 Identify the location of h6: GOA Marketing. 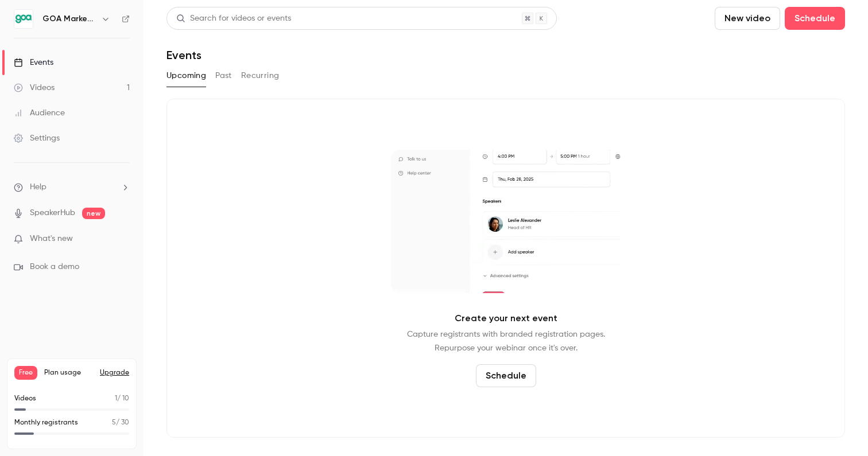
(69, 19).